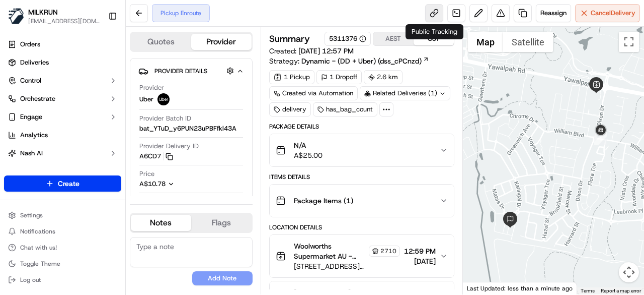 This screenshot has width=644, height=295. I want to click on button: 5311376, so click(348, 39).